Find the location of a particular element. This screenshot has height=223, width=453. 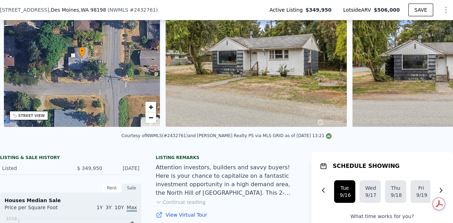

button: Fri9/19 is located at coordinates (421, 192).